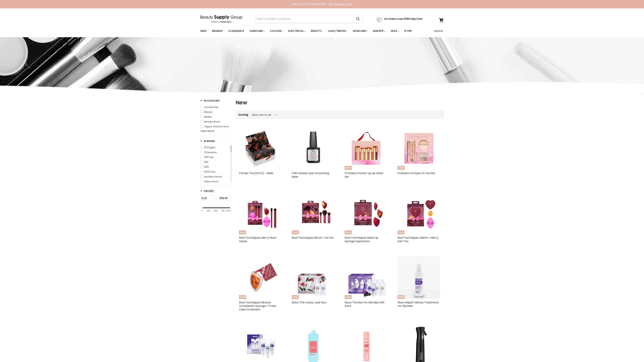 The width and height of the screenshot is (644, 362). Describe the element at coordinates (366, 148) in the screenshot. I see `a: Profusion Pucker Up Lip Gloss Set Profusion Pucker Up Lip Gloss Set Sale` at that location.